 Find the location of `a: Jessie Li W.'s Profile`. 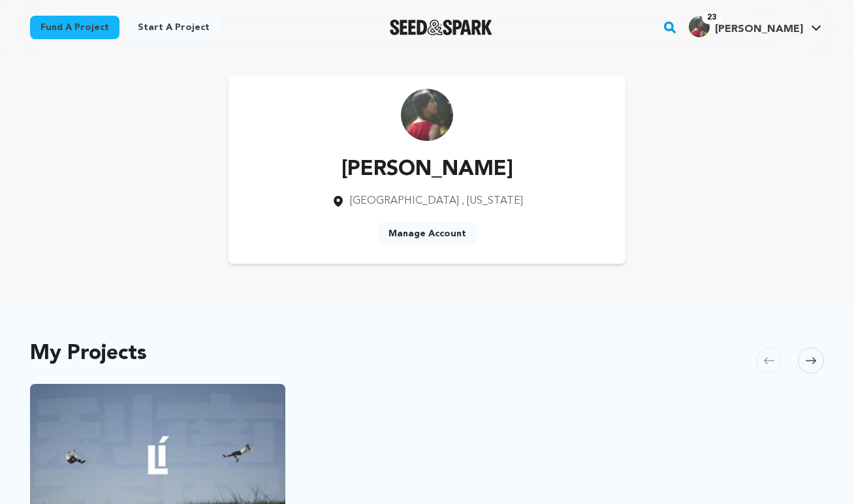

a: Jessie Li W.'s Profile is located at coordinates (755, 26).